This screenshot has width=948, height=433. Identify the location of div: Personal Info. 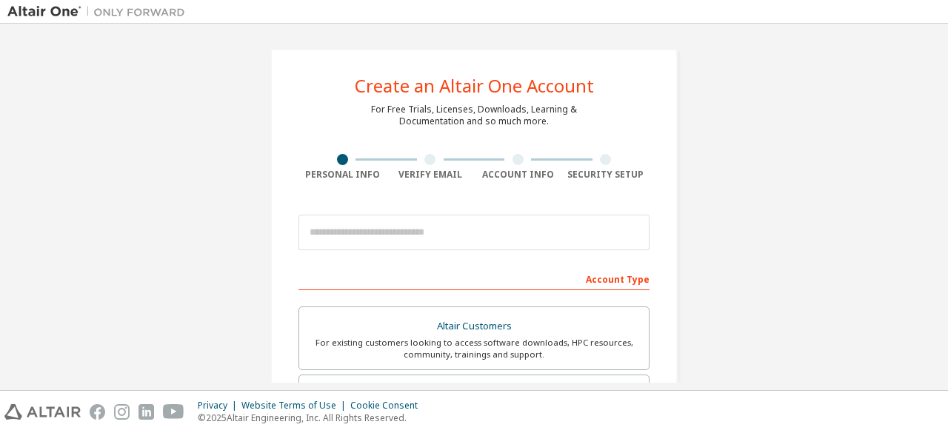
(342, 175).